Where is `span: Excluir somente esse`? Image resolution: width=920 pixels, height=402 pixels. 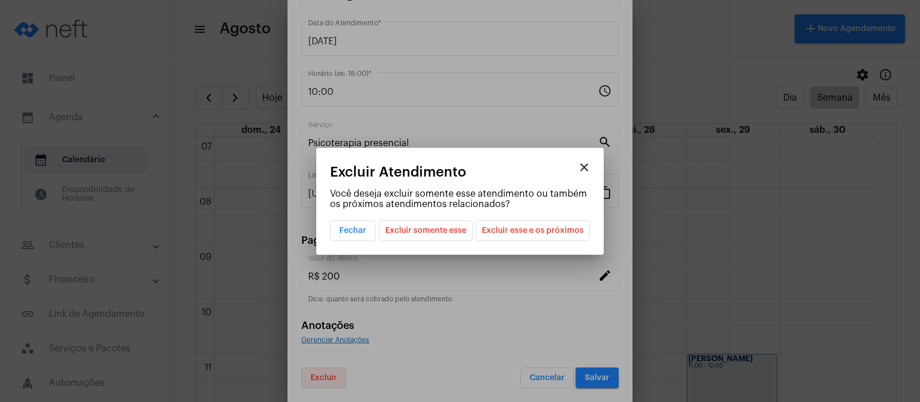 span: Excluir somente esse is located at coordinates (426, 231).